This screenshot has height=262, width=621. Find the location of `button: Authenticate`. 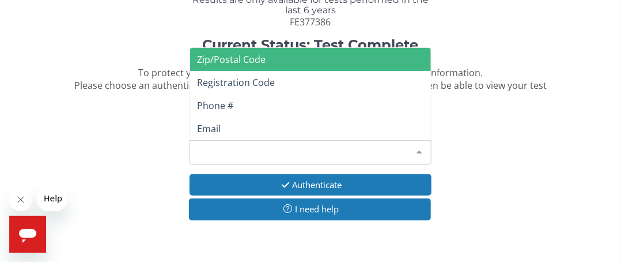

button: Authenticate is located at coordinates (310, 184).